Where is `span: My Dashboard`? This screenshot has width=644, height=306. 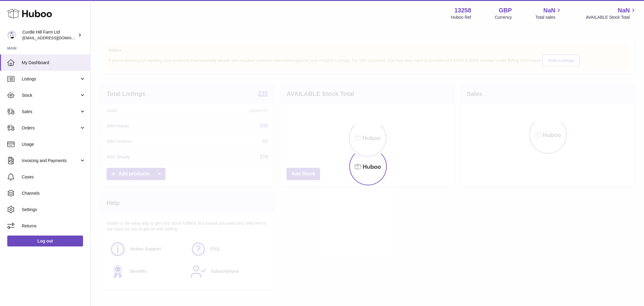
span: My Dashboard is located at coordinates (54, 63).